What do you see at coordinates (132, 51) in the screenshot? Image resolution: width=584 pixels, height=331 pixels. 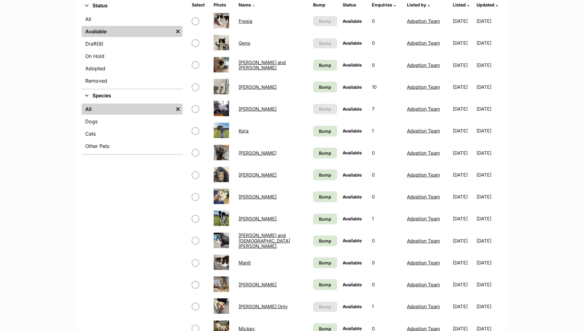 I see `div: Status` at bounding box center [132, 51].